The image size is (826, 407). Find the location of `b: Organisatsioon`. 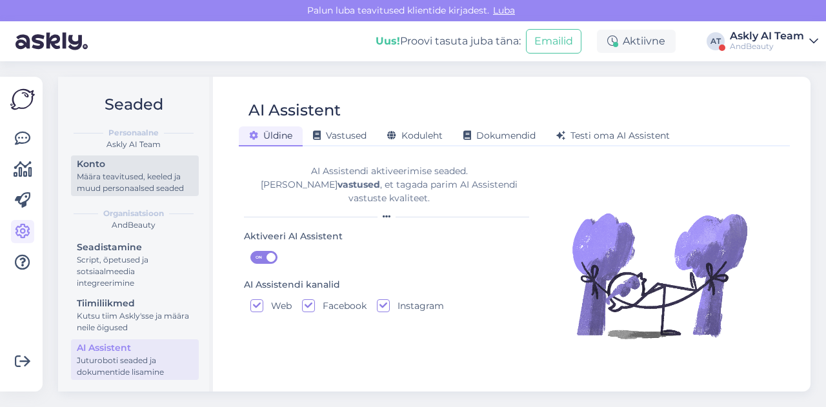

b: Organisatsioon is located at coordinates (134, 214).